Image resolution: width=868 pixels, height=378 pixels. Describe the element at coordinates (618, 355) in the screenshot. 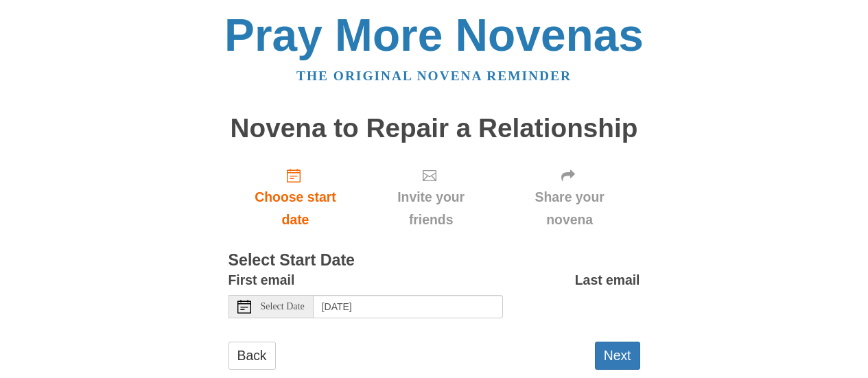

I see `button: Next` at that location.